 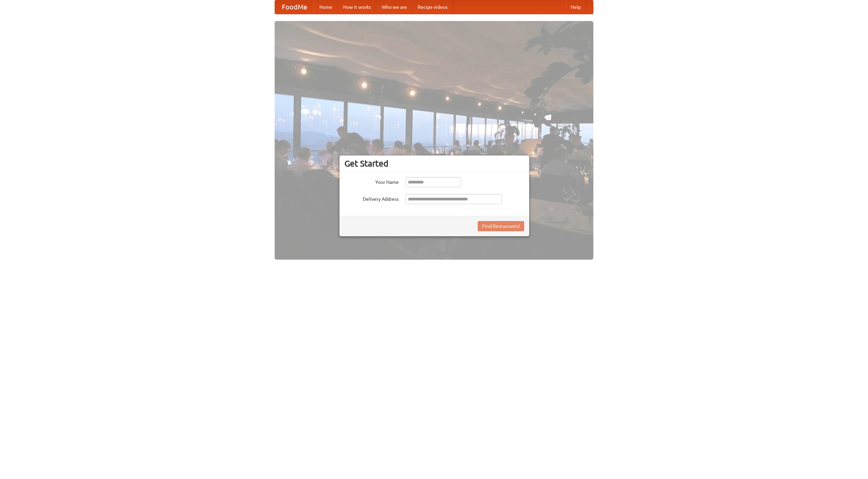 I want to click on h3: Get Started, so click(x=434, y=164).